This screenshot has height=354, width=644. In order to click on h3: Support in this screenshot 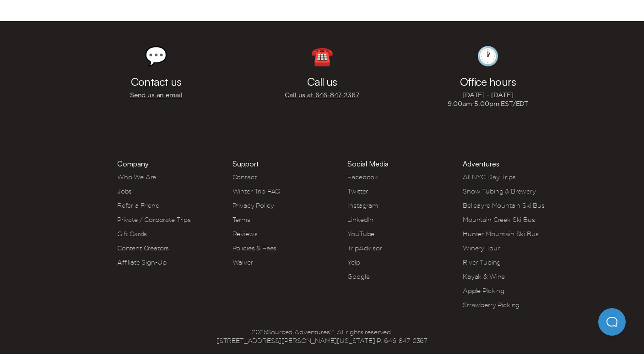, I will do `click(245, 163)`.